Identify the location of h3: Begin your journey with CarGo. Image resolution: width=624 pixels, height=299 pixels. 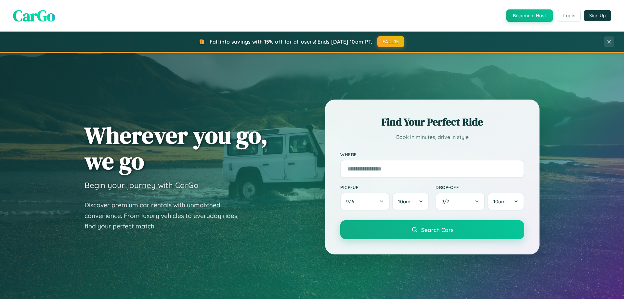
(141, 185).